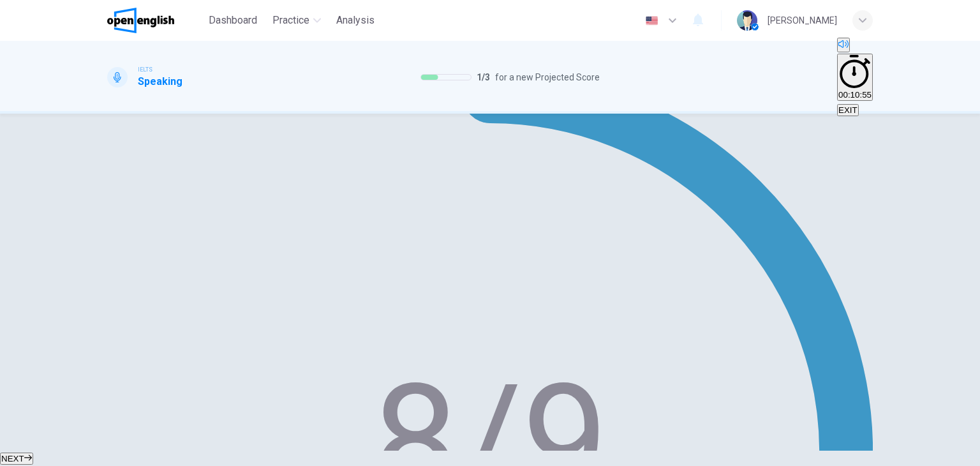  I want to click on span: NEXT, so click(13, 458).